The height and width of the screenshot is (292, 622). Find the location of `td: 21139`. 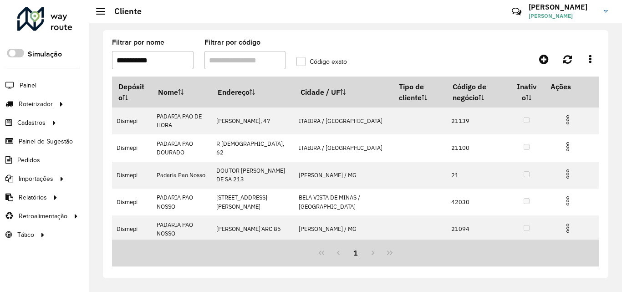

td: 21139 is located at coordinates (478, 121).